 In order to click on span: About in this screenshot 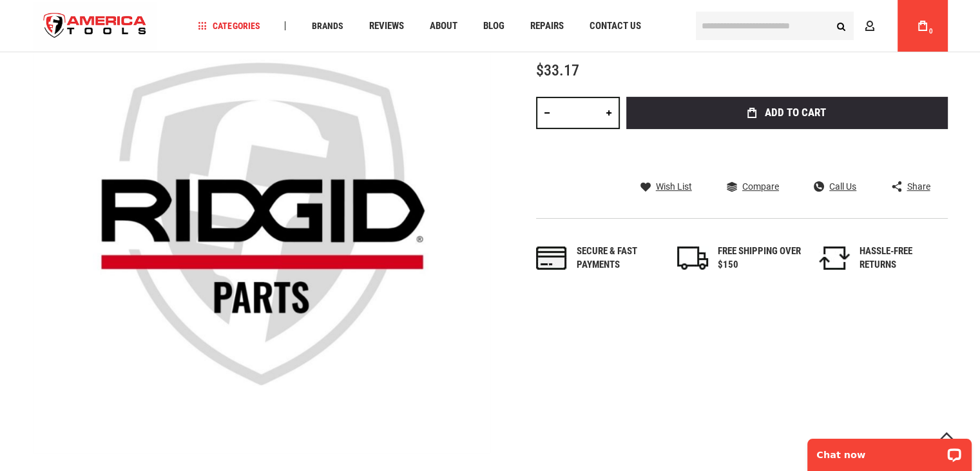, I will do `click(443, 26)`.